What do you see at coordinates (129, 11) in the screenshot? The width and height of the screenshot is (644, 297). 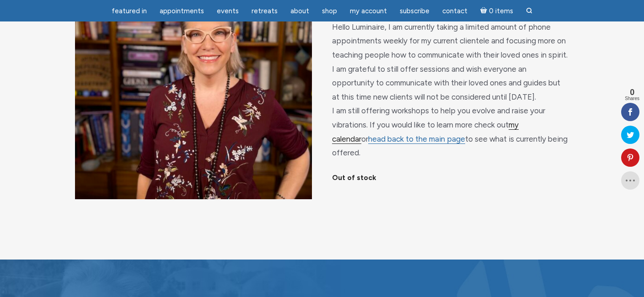 I see `span: featured in` at bounding box center [129, 11].